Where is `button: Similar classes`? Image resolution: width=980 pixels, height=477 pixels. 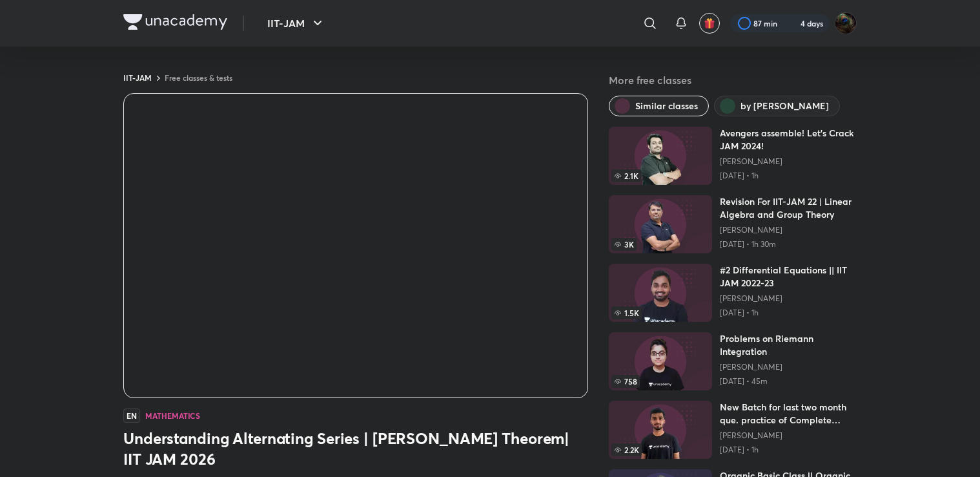
button: Similar classes is located at coordinates (658, 106).